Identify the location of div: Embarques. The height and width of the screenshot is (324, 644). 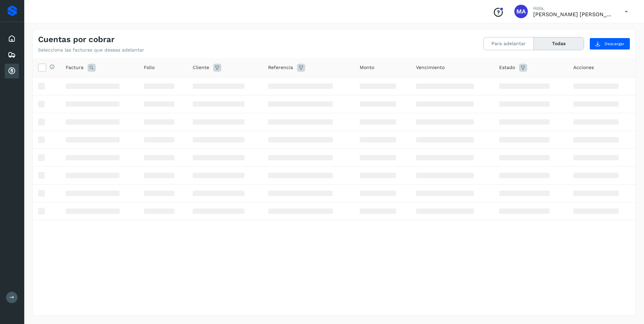
(12, 55).